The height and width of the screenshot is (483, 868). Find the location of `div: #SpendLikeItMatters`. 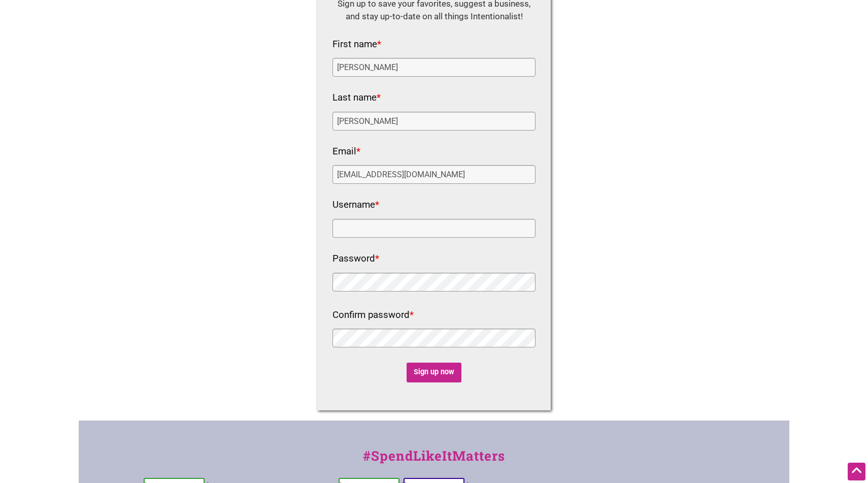

div: #SpendLikeItMatters is located at coordinates (434, 461).